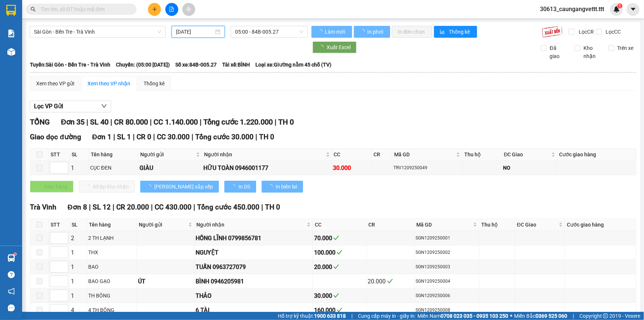  Describe the element at coordinates (11, 52) in the screenshot. I see `img: warehouse-icon` at that location.